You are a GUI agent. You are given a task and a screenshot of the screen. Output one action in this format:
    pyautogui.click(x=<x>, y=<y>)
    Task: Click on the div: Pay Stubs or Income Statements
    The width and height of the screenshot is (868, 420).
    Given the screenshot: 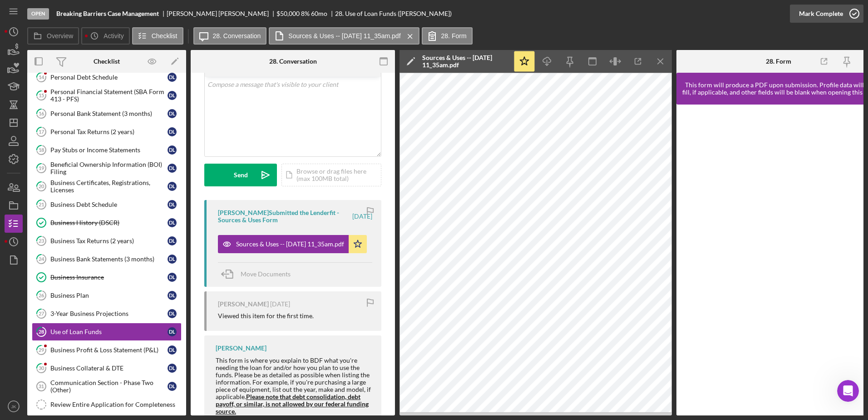 What is the action you would take?
    pyautogui.click(x=109, y=150)
    